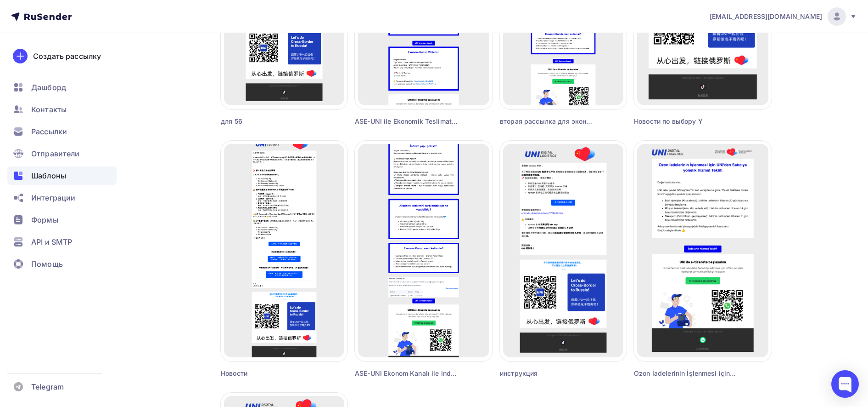 The width and height of the screenshot is (868, 407). I want to click on div: ASE-UNI Ekonom Kanalı ile indirimler, so click(407, 373).